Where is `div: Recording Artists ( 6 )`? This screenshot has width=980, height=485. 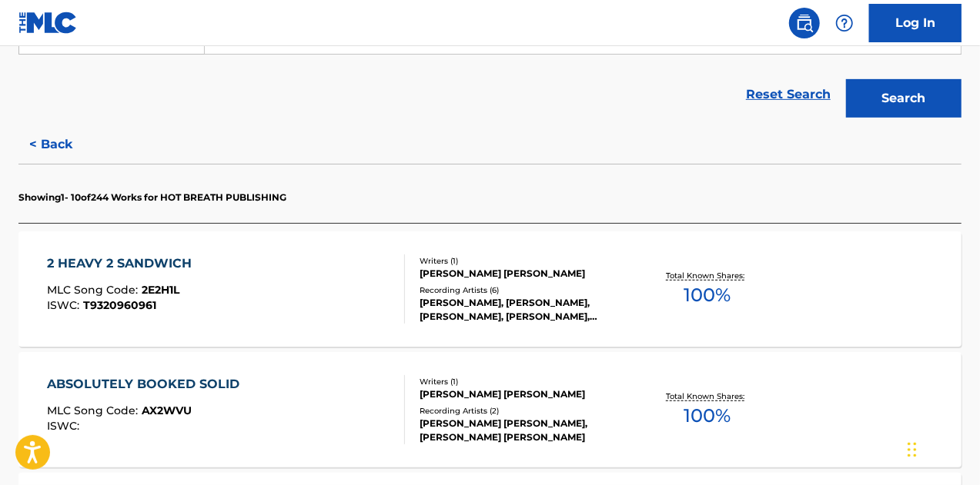
div: Recording Artists ( 6 ) is located at coordinates (525, 290).